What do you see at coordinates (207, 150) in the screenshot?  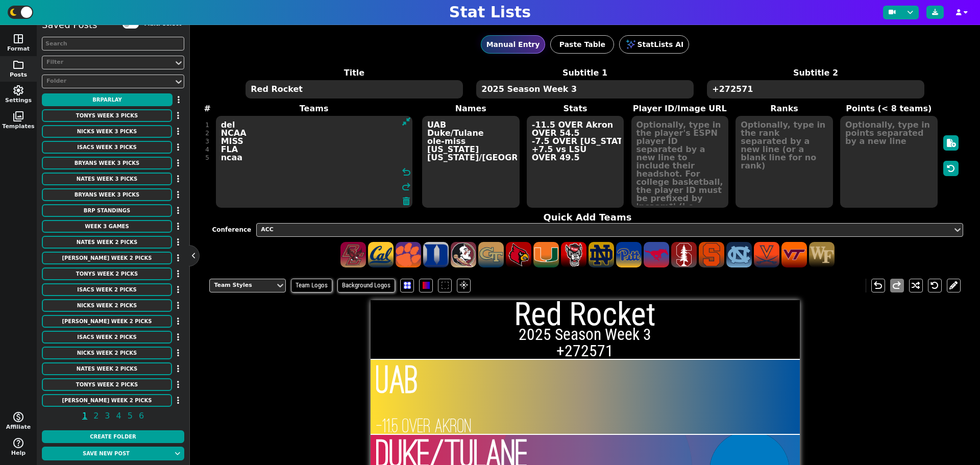 I see `div: 4` at bounding box center [207, 150].